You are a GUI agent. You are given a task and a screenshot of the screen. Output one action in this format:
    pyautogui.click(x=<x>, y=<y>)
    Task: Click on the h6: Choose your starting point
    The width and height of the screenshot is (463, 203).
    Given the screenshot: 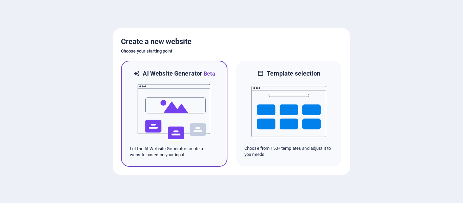 What is the action you would take?
    pyautogui.click(x=231, y=51)
    